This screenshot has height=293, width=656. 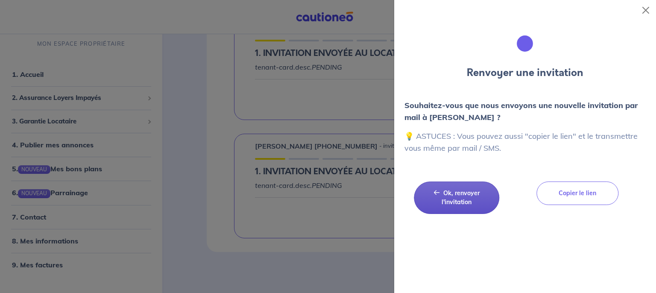 What do you see at coordinates (460, 197) in the screenshot?
I see `span: Ok, renvoyer l'invitation` at bounding box center [460, 197].